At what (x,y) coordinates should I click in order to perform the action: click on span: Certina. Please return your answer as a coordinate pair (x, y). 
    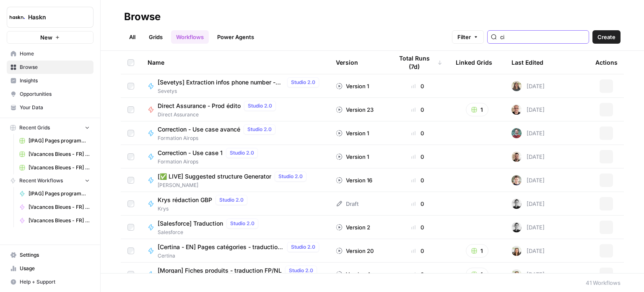
    Looking at the image, I should click on (240, 256).